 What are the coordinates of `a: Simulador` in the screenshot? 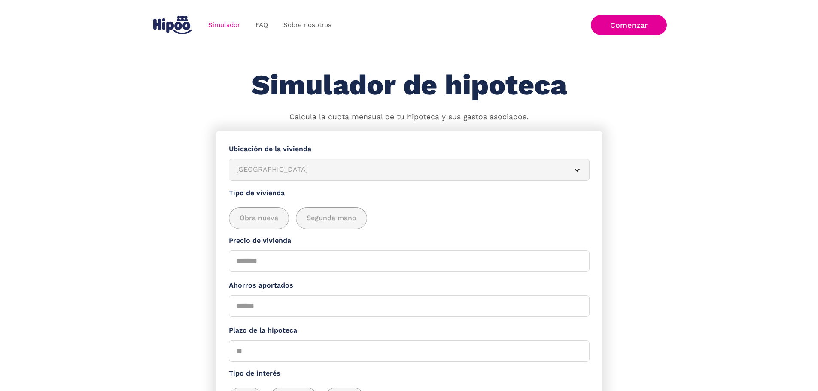 It's located at (224, 25).